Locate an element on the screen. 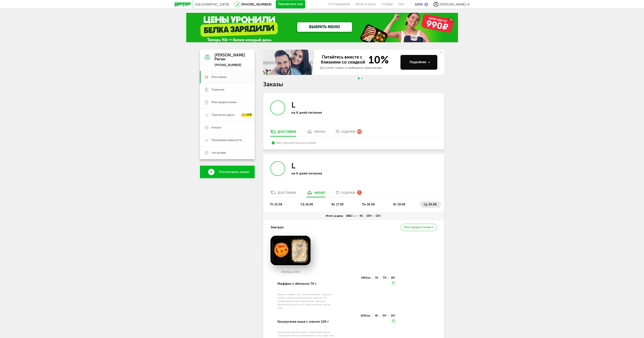 Image resolution: width=644 pixels, height=338 pixels. div: 4 is located at coordinates (378, 316).